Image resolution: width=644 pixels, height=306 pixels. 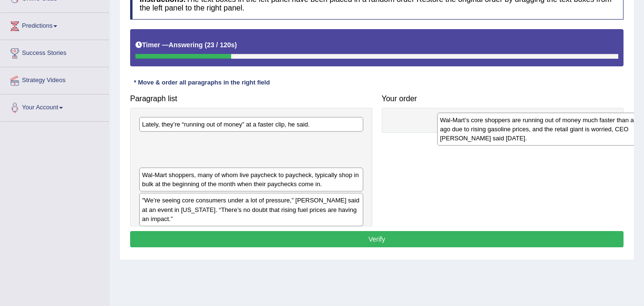 What do you see at coordinates (503, 99) in the screenshot?
I see `h4: Your order` at bounding box center [503, 99].